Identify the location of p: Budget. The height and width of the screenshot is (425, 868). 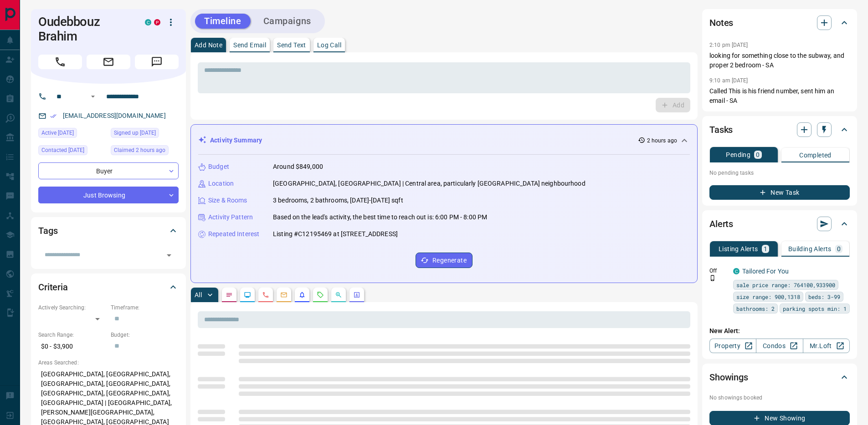
(219, 166).